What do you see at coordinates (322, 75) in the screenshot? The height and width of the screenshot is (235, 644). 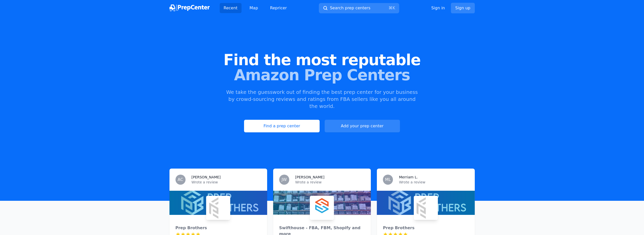 I see `span: Amazon Prep Centers` at bounding box center [322, 75].